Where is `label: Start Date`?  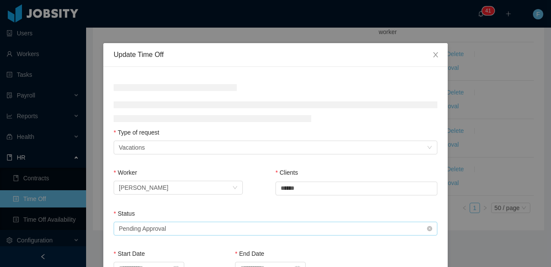
label: Start Date is located at coordinates (129, 253).